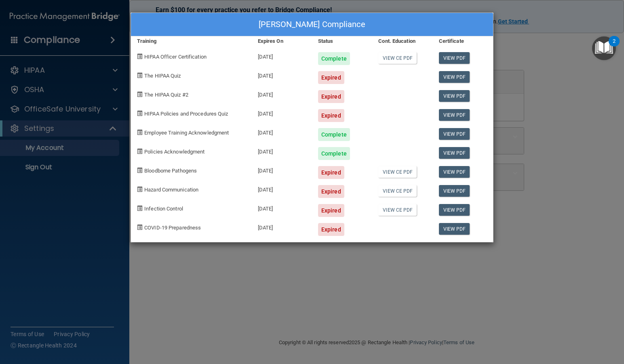 This screenshot has width=624, height=364. What do you see at coordinates (172, 189) in the screenshot?
I see `span: Hazard Communication` at bounding box center [172, 189].